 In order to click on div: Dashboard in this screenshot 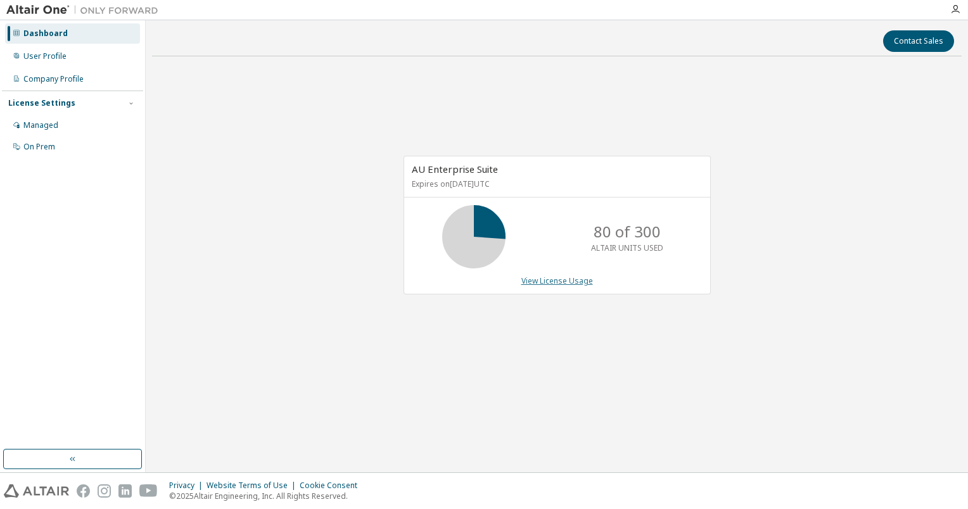, I will do `click(46, 34)`.